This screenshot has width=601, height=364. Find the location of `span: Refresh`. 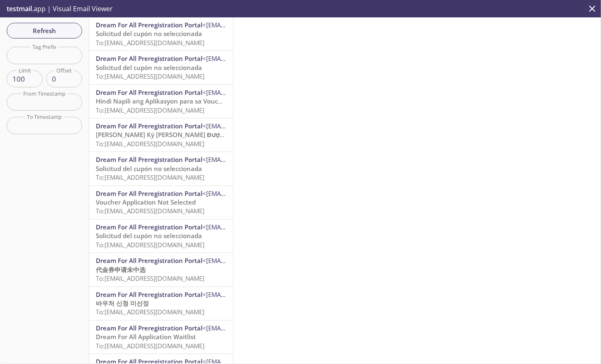

span: Refresh is located at coordinates (44, 31).